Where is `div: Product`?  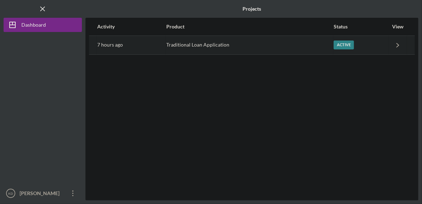 div: Product is located at coordinates (250, 27).